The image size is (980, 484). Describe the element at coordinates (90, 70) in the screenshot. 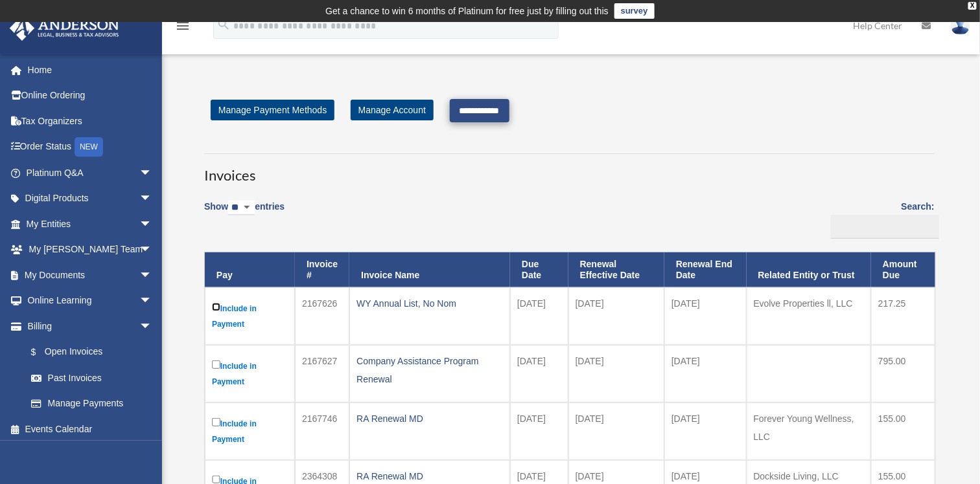

I see `a: Home` at that location.